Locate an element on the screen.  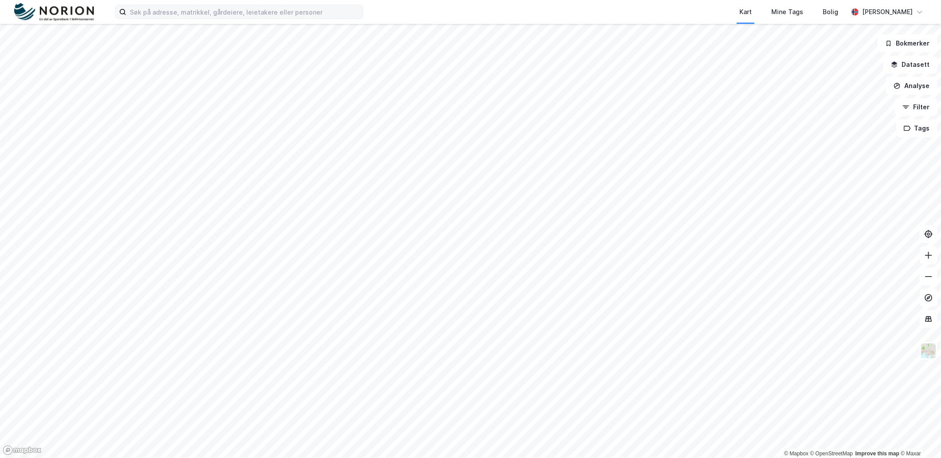
a: Mapbox homepage is located at coordinates (22, 450).